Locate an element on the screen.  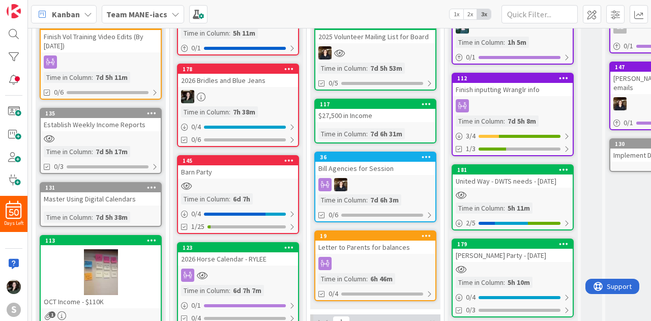
div: 7d 5h 38m is located at coordinates (111, 217).